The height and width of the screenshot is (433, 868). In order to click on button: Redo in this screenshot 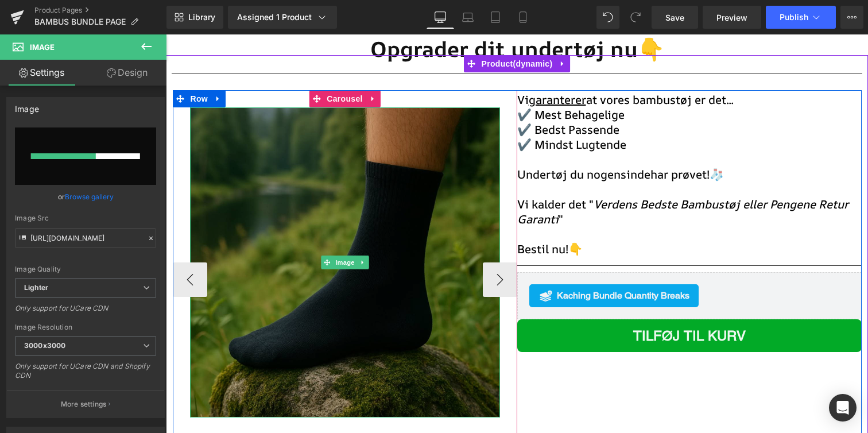, I will do `click(636, 17)`.